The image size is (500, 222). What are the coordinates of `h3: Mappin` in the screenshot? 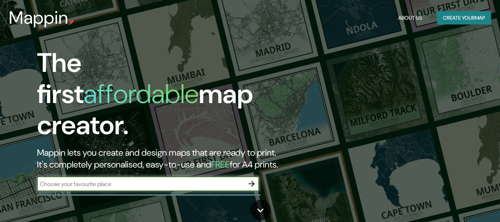 It's located at (39, 18).